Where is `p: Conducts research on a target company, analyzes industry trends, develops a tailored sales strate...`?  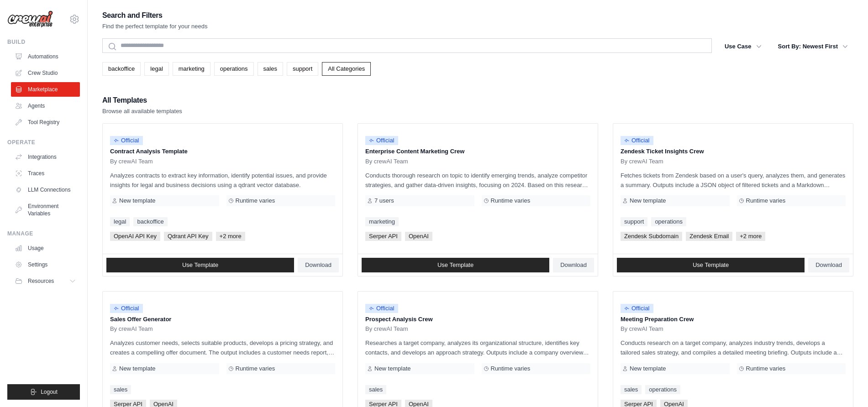
p: Conducts research on a target company, analyzes industry trends, develops a tailored sales strate... is located at coordinates (733, 348).